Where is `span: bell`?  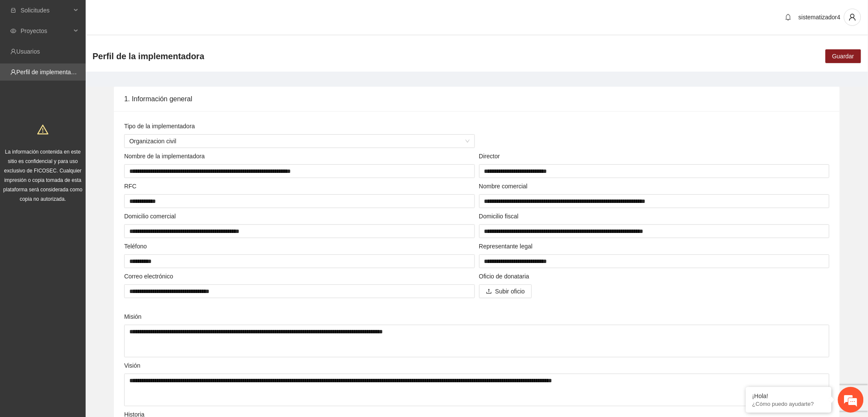
span: bell is located at coordinates (788, 17).